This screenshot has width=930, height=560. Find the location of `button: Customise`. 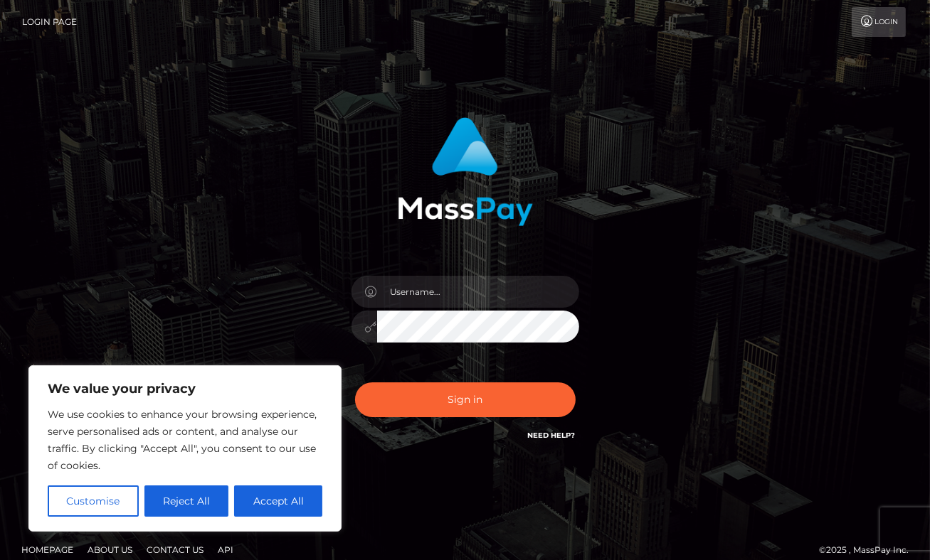

button: Customise is located at coordinates (93, 501).